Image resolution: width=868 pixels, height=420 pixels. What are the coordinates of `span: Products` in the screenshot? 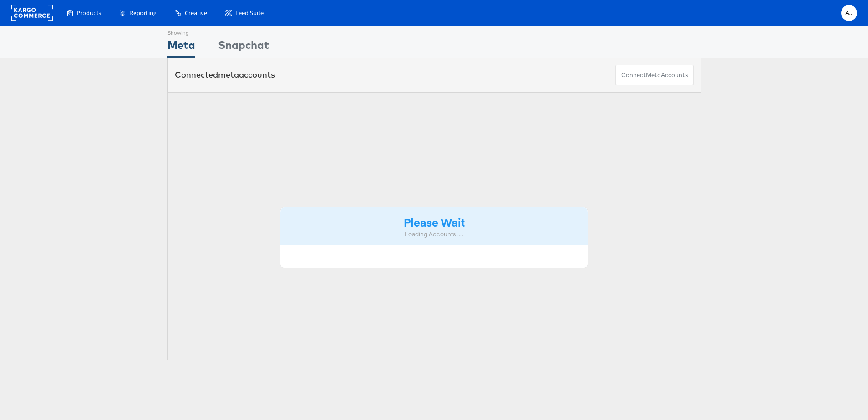 It's located at (89, 13).